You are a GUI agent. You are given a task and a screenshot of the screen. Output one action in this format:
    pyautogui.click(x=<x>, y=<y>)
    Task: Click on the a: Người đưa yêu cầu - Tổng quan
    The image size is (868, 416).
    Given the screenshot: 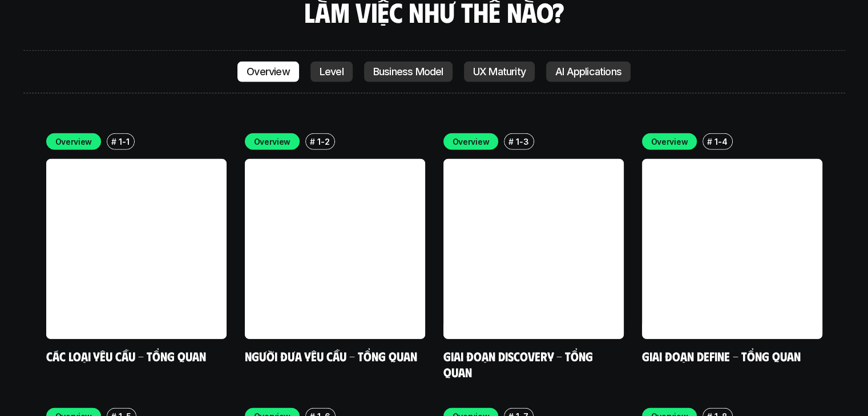 What is the action you would take?
    pyautogui.click(x=331, y=356)
    